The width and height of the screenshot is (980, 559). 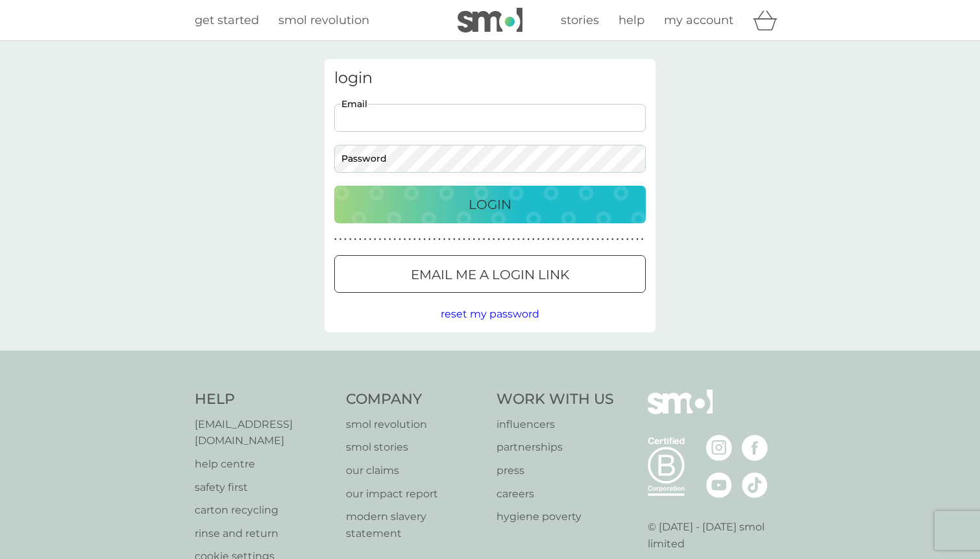 I want to click on p: rinse and return, so click(x=264, y=534).